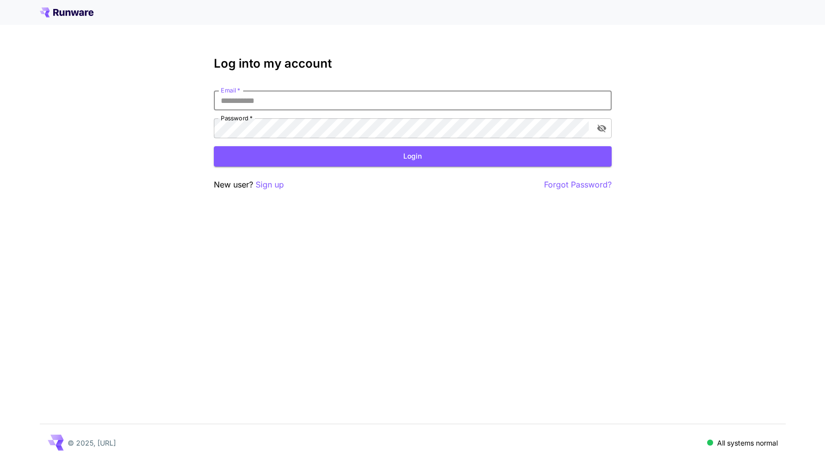 This screenshot has height=461, width=825. What do you see at coordinates (413, 156) in the screenshot?
I see `button: Login` at bounding box center [413, 156].